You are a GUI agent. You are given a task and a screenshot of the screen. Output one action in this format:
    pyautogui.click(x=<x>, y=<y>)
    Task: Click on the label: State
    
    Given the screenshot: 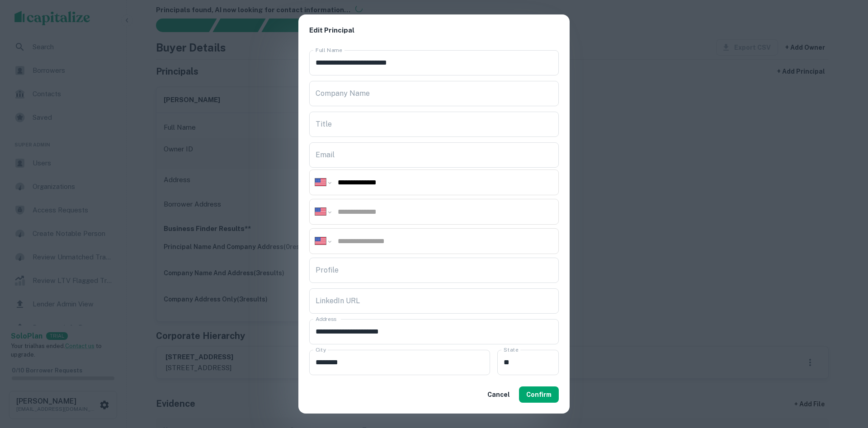 What is the action you would take?
    pyautogui.click(x=511, y=349)
    